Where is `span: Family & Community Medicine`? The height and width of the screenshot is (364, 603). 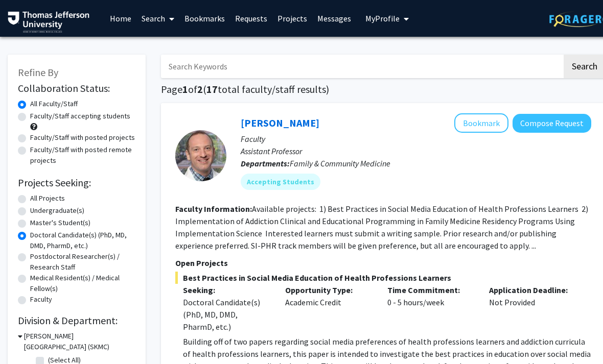
span: Family & Community Medicine is located at coordinates (340, 163).